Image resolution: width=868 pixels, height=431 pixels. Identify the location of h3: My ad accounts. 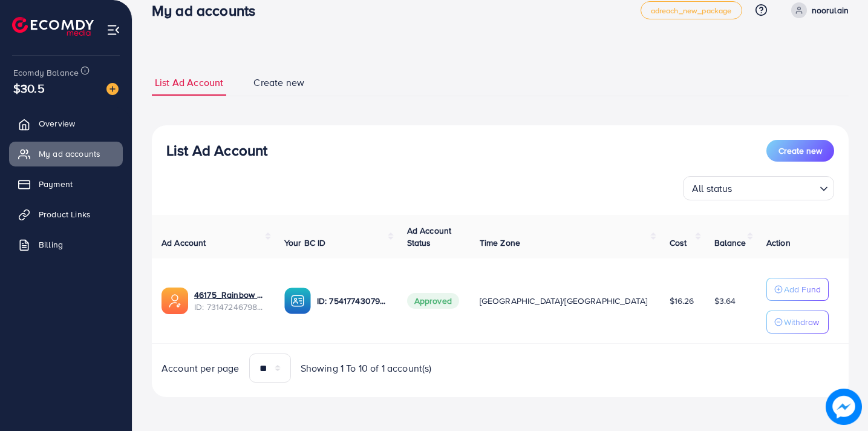
(208, 11).